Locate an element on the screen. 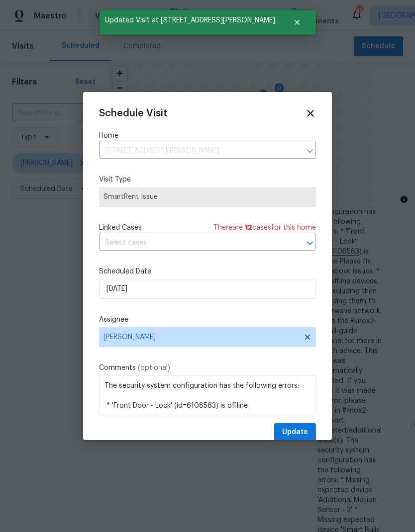 The width and height of the screenshot is (415, 532). span: Update is located at coordinates (295, 431).